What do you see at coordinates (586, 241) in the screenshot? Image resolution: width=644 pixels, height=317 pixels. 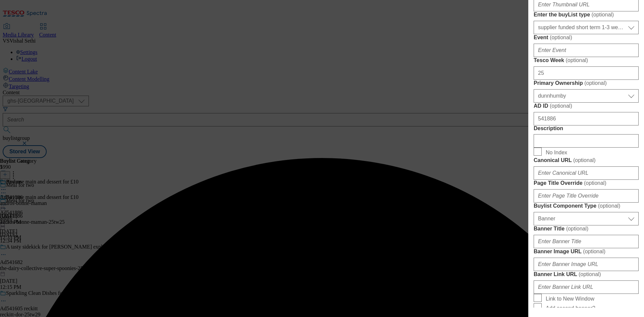 I see `input: Enter Banner Title` at bounding box center [586, 241].